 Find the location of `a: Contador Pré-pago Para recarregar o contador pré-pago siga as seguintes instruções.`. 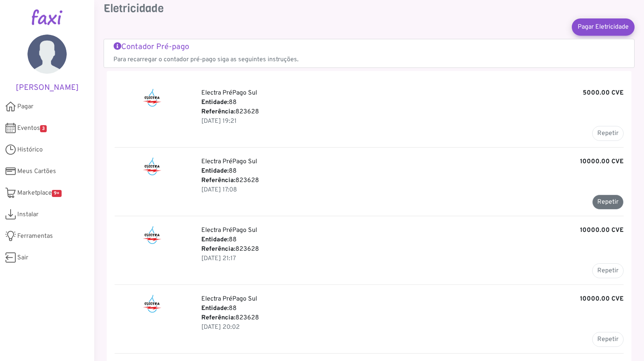

a: Contador Pré-pago Para recarregar o contador pré-pago siga as seguintes instruções. is located at coordinates (369, 53).